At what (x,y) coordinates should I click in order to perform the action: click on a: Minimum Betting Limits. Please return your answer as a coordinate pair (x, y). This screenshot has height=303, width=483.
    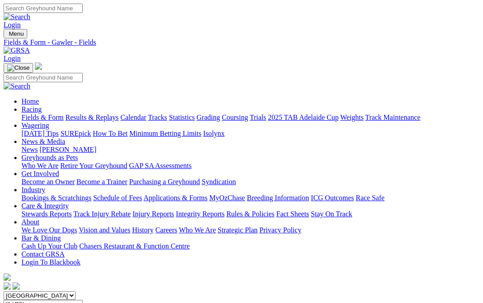
    Looking at the image, I should click on (165, 133).